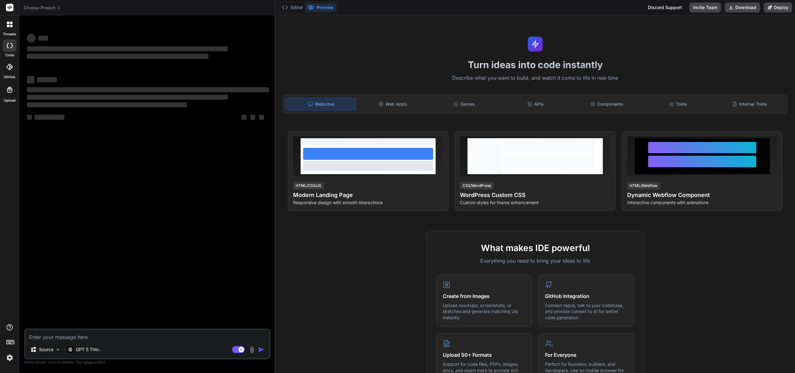 The height and width of the screenshot is (373, 795). I want to click on div: HTML/CSS/JS, so click(308, 186).